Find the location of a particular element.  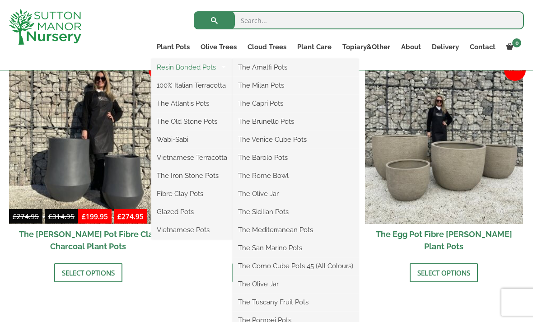

a: Plant Pots is located at coordinates (173, 47).